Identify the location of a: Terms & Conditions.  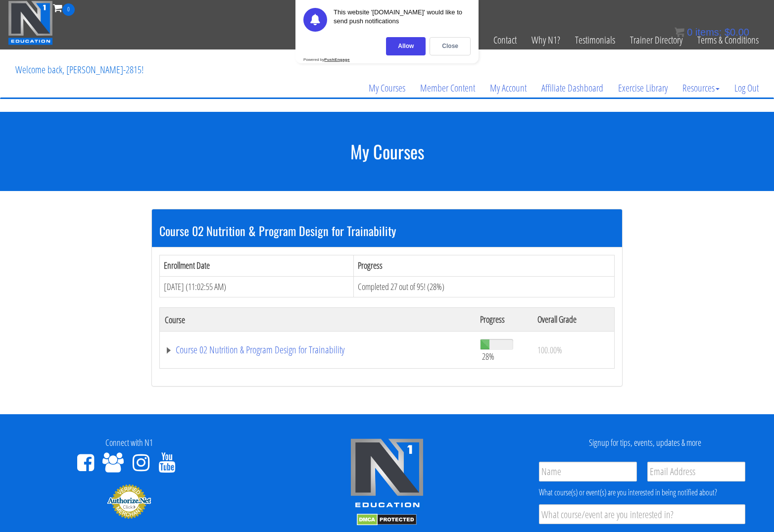
(728, 41).